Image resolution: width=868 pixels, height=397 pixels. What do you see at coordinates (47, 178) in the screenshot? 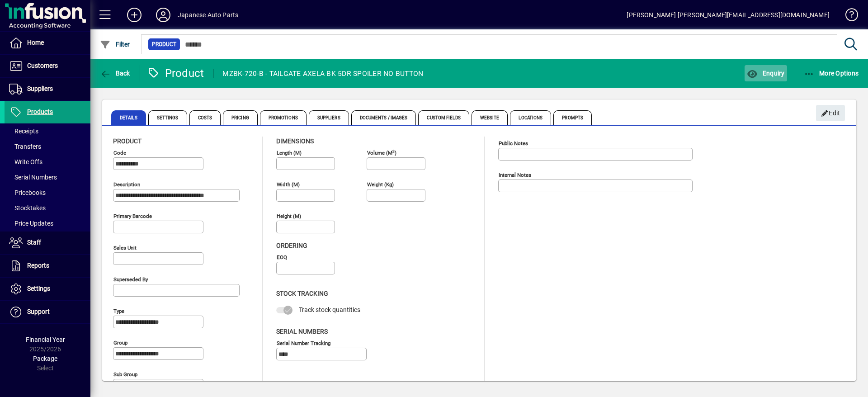
I see `a: Serial Numbers` at bounding box center [47, 178].